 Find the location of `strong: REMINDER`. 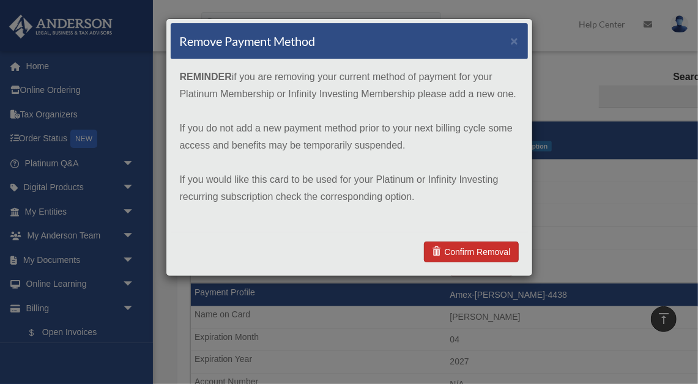

strong: REMINDER is located at coordinates (206, 77).